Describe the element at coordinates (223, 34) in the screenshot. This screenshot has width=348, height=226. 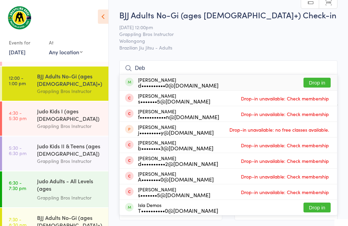
I see `span: Grappling Bros Instructor` at that location.